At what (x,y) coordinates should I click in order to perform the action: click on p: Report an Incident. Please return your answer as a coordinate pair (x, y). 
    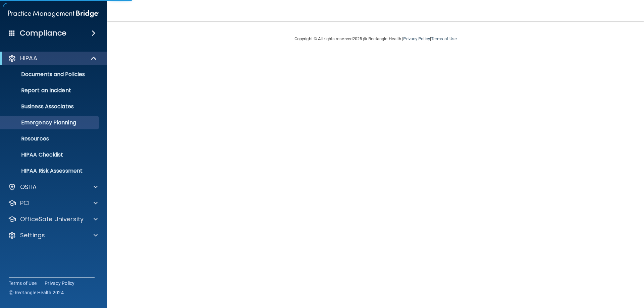
    Looking at the image, I should click on (50, 90).